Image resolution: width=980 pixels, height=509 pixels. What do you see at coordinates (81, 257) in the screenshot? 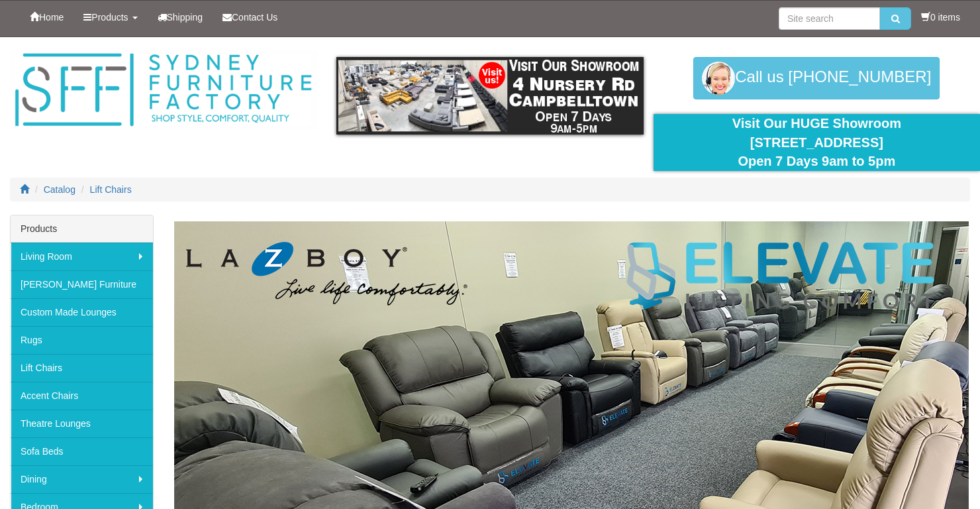
I see `a: Living Room` at bounding box center [81, 257].